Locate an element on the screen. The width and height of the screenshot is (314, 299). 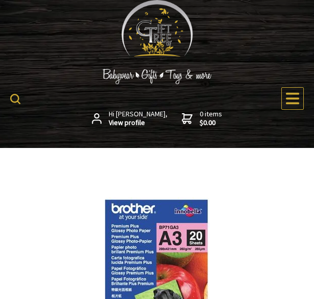
strong: $0.00 is located at coordinates (211, 123).